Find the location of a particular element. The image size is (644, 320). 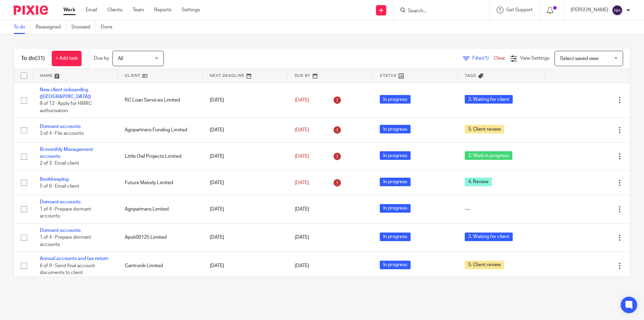

span: 5 of 6 · Email client is located at coordinates (59, 186).